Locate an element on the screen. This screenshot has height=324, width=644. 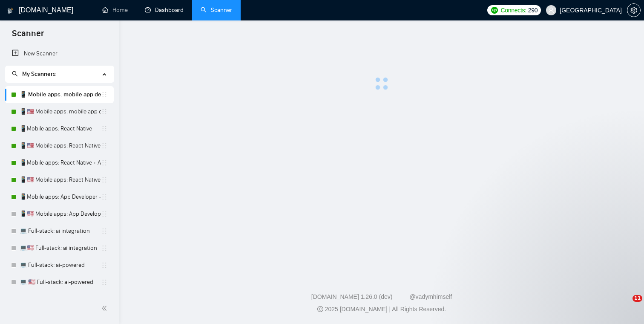
span: setting is located at coordinates (634, 10).